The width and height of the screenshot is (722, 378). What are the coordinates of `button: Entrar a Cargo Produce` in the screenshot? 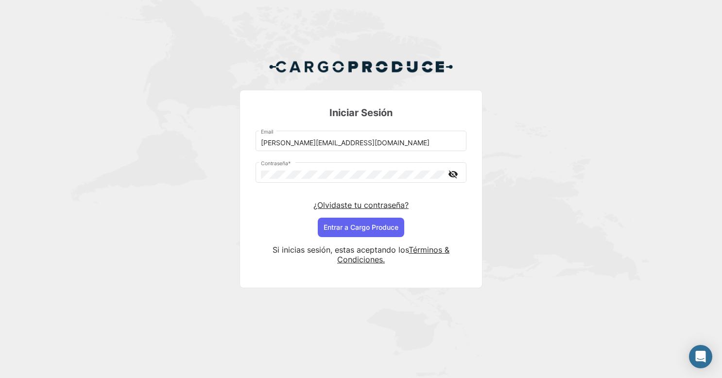 It's located at (361, 227).